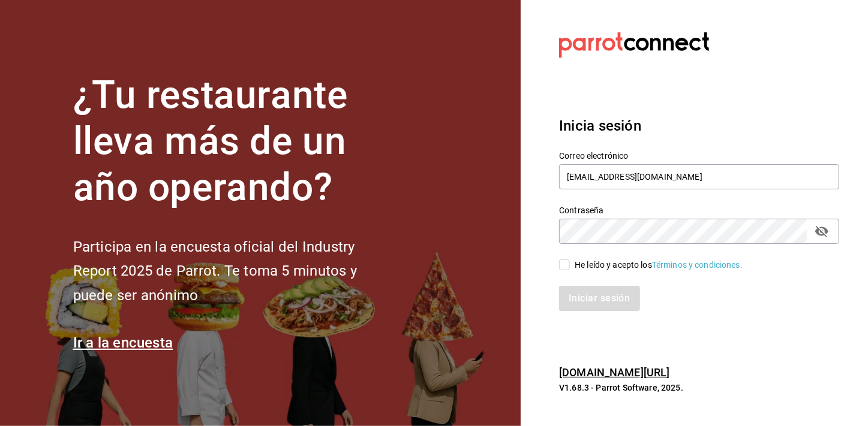 The height and width of the screenshot is (426, 868). What do you see at coordinates (658, 265) in the screenshot?
I see `div: He leído y acepto los` at bounding box center [658, 265].